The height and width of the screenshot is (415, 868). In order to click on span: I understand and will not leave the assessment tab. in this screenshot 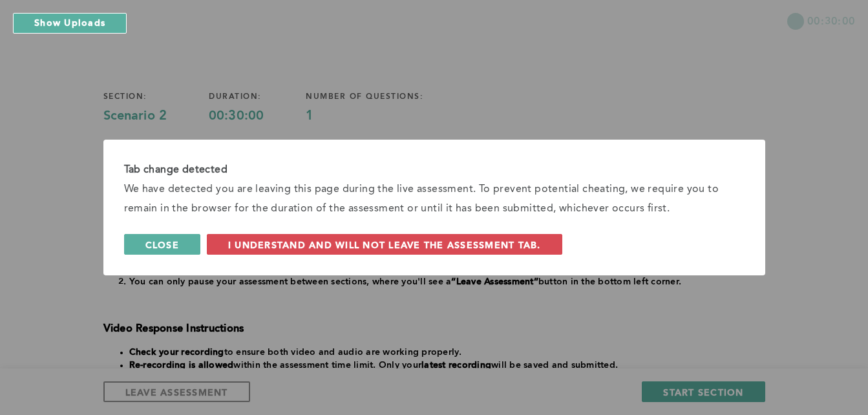, I will do `click(384, 245)`.